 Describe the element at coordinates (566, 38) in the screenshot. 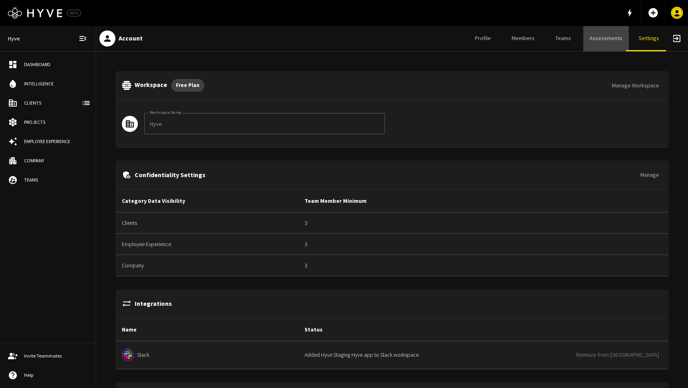

I see `div: client navigation tabs` at that location.